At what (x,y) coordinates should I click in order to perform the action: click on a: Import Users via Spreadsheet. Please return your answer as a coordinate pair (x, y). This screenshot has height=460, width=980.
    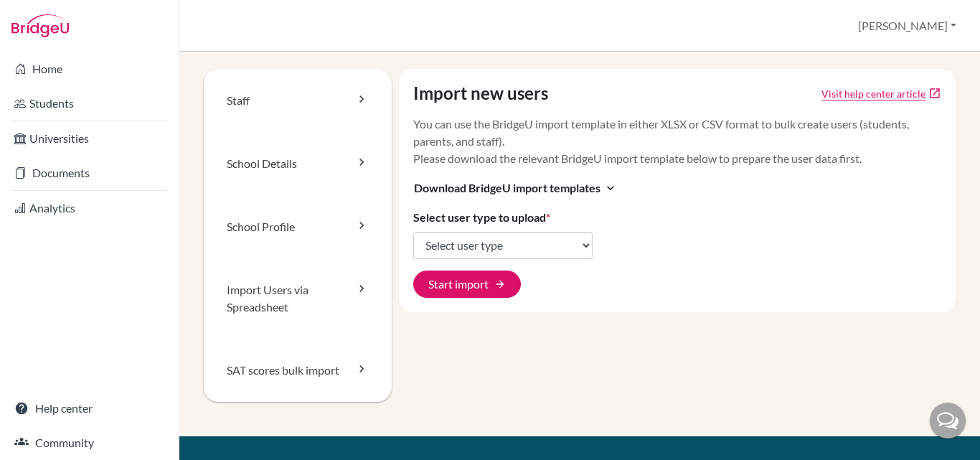
    Looking at the image, I should click on (298, 299).